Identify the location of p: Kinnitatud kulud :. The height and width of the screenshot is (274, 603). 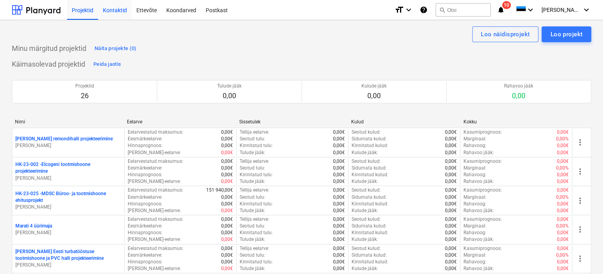
(370, 233).